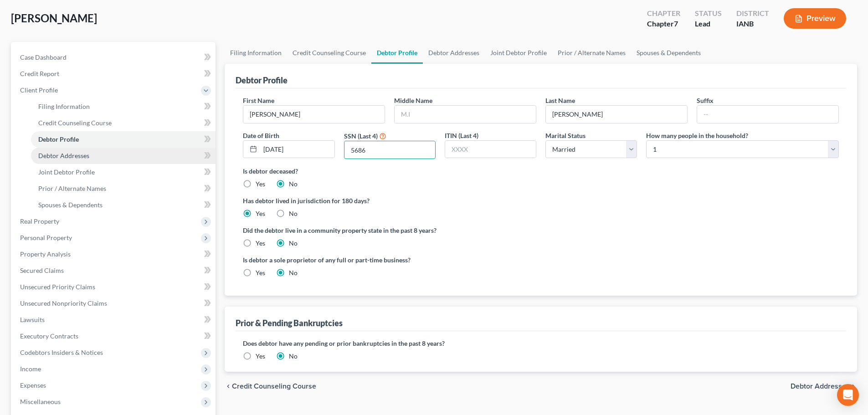 Image resolution: width=868 pixels, height=415 pixels. I want to click on span: Spouses & Dependents, so click(70, 204).